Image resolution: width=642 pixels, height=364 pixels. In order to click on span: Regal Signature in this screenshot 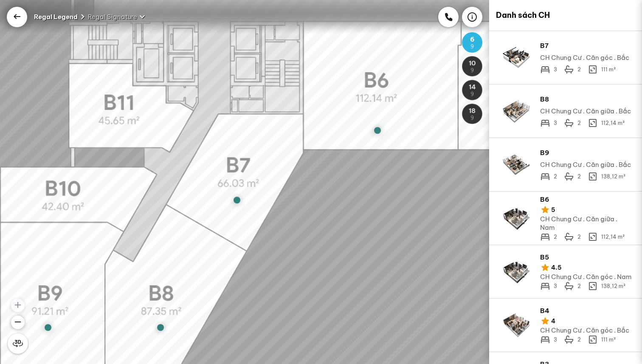, I will do `click(112, 17)`.